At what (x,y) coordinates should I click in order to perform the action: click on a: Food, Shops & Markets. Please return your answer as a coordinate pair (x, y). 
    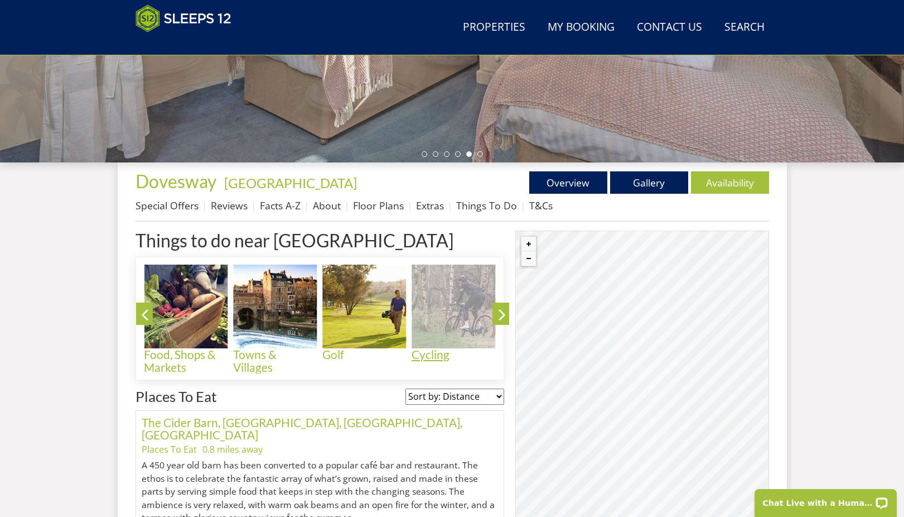
    Looking at the image, I should click on (189, 319).